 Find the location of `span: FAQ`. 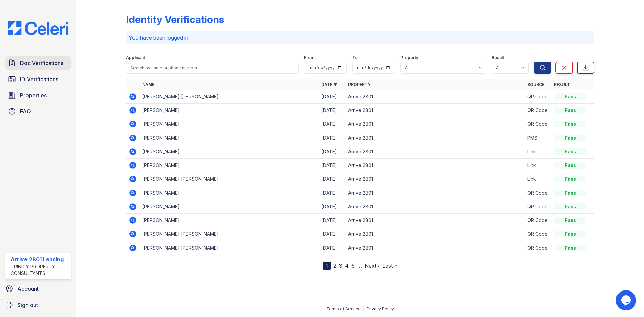

span: FAQ is located at coordinates (25, 111).